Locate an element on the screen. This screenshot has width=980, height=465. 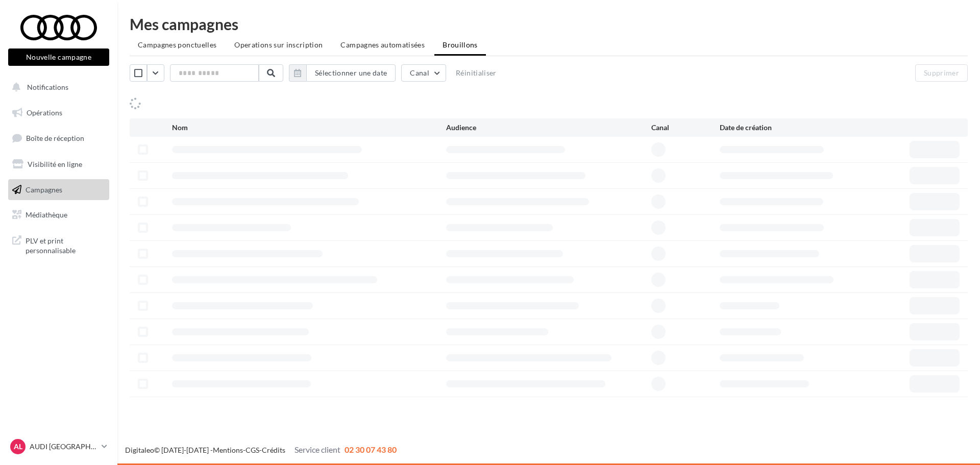
span: Service client is located at coordinates (317, 450).